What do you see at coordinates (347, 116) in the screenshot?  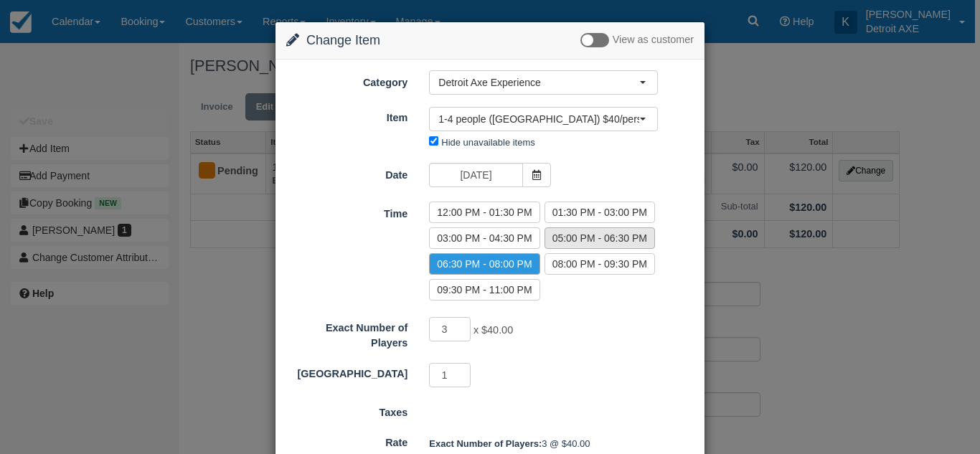 I see `label: Item` at bounding box center [347, 116].